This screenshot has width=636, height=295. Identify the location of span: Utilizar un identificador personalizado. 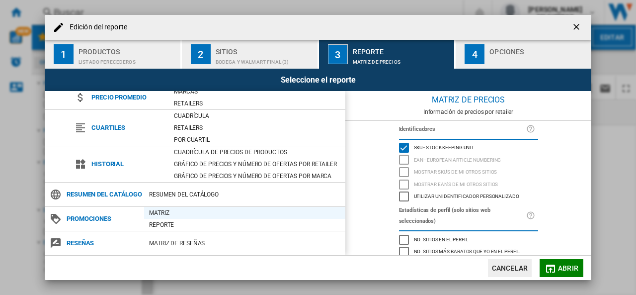
(466, 195).